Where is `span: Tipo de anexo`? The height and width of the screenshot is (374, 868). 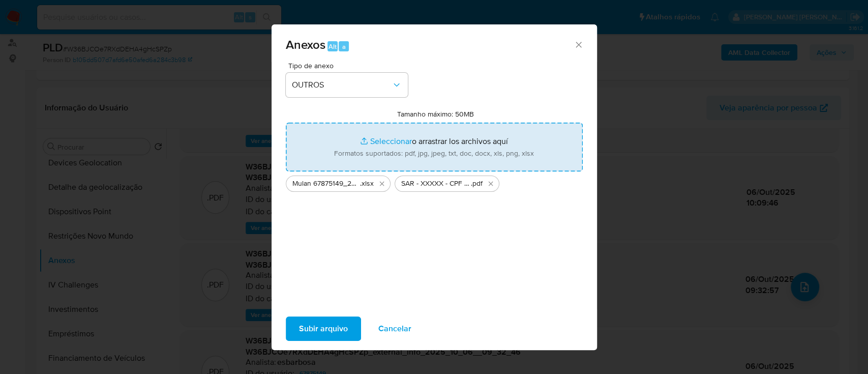
span: Tipo de anexo is located at coordinates (349, 66).